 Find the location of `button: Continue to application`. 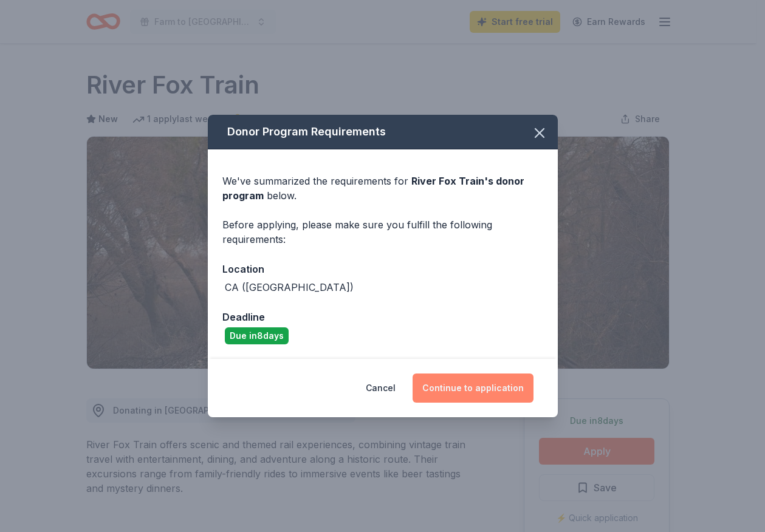

button: Continue to application is located at coordinates (473, 388).